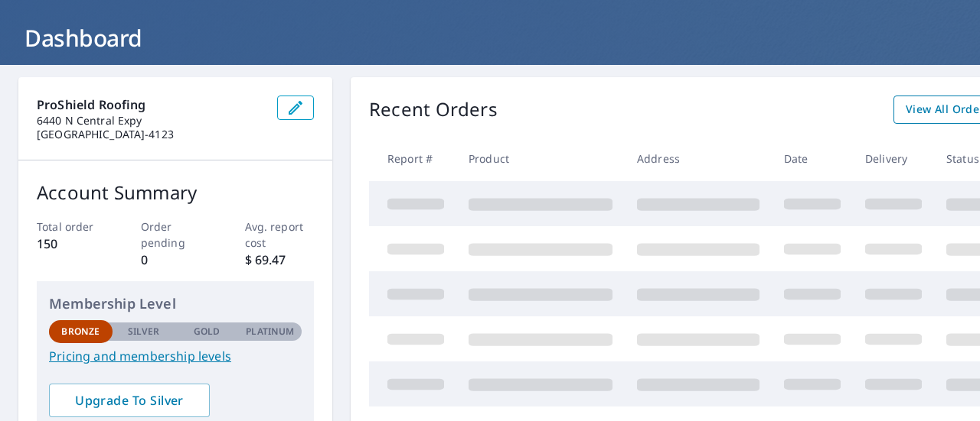 This screenshot has width=980, height=421. What do you see at coordinates (151, 121) in the screenshot?
I see `p: 6440 N Central Expy` at bounding box center [151, 121].